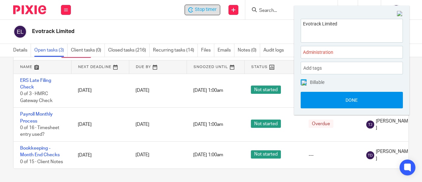 The image size is (422, 182). I want to click on a: Audit logs, so click(275, 50).